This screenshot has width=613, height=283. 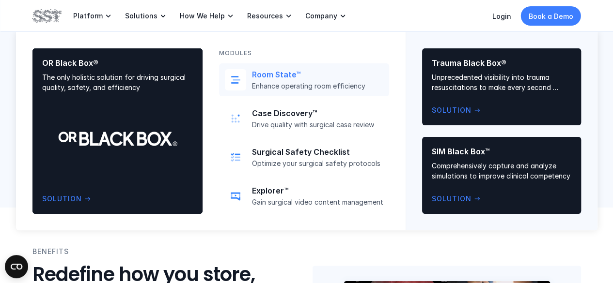 What do you see at coordinates (317, 202) in the screenshot?
I see `p: Gain surgical video content management` at bounding box center [317, 202].